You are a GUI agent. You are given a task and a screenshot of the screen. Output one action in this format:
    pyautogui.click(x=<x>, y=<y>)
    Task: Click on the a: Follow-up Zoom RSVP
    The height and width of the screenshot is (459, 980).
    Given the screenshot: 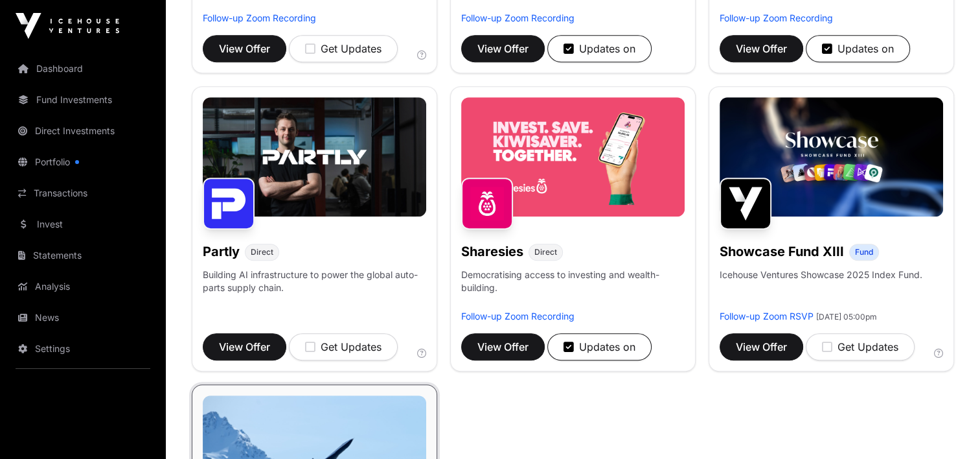 What is the action you would take?
    pyautogui.click(x=766, y=316)
    